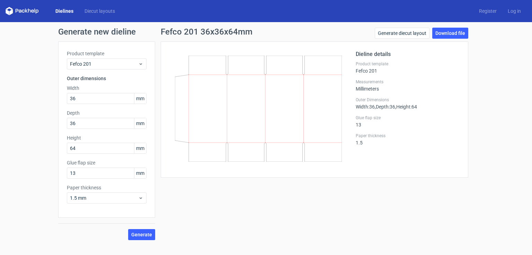 This screenshot has width=532, height=255. I want to click on span: 1.5 mm, so click(104, 198).